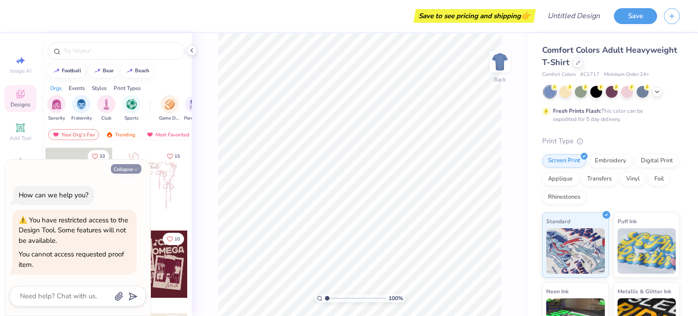 This screenshot has width=698, height=316. What do you see at coordinates (106, 118) in the screenshot?
I see `span: Club` at bounding box center [106, 118].